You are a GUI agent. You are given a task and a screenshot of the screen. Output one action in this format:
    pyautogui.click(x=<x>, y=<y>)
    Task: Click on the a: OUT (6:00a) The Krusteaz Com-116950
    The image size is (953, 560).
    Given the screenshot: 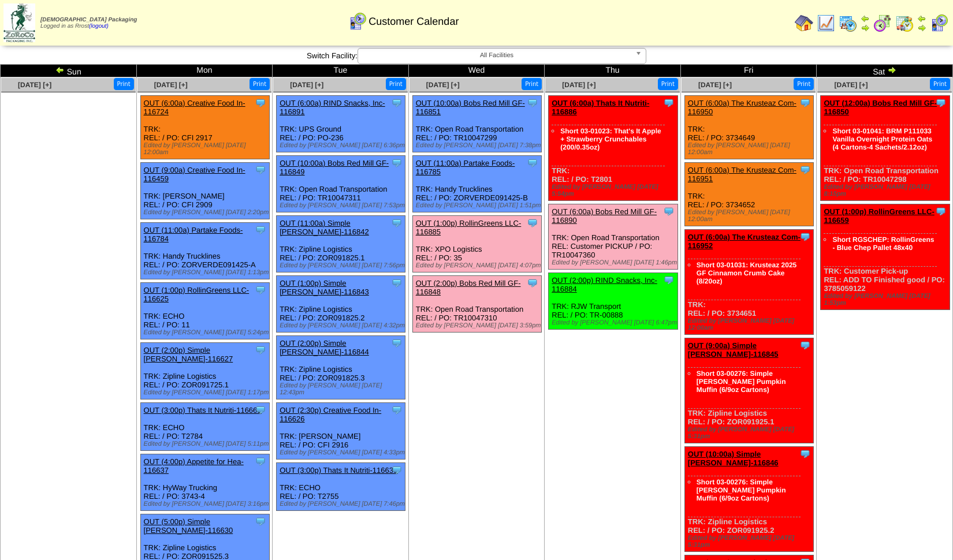 What is the action you would take?
    pyautogui.click(x=742, y=107)
    